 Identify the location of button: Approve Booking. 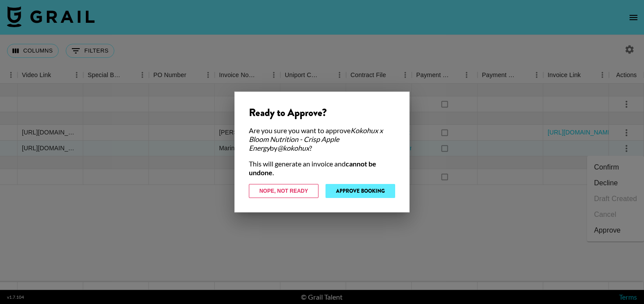
(360, 190).